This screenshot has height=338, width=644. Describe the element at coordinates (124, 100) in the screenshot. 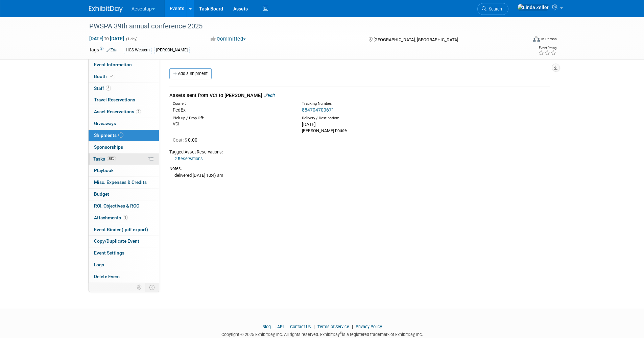

I see `a: Travel Reservations` at that location.